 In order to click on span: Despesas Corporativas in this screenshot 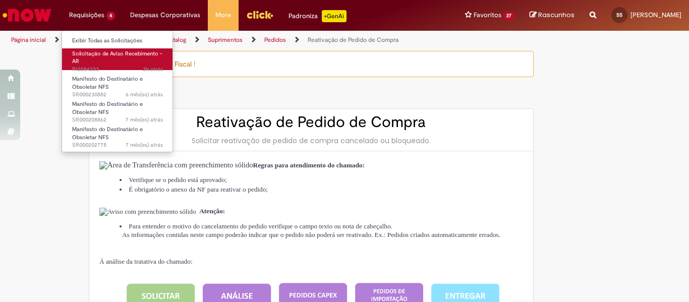, I will do `click(165, 15)`.